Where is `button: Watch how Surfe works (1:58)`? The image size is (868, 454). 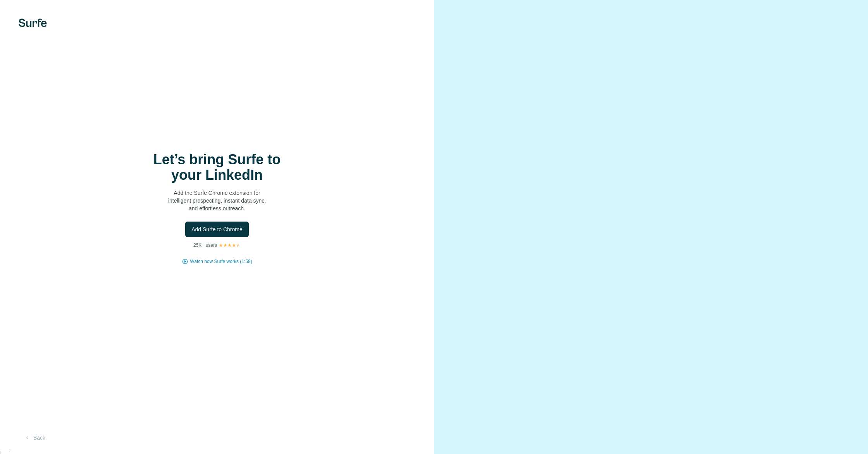
button: Watch how Surfe works (1:58) is located at coordinates (221, 262).